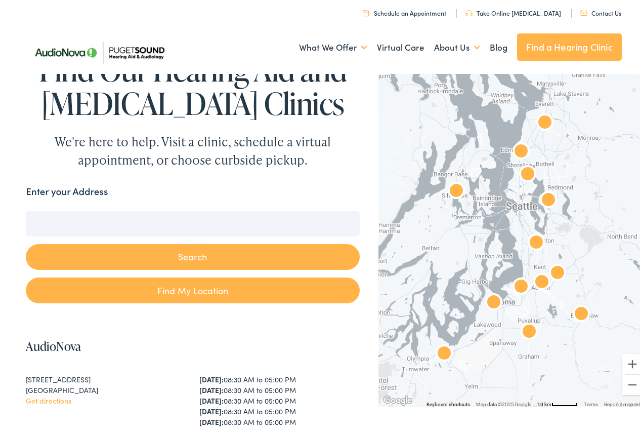 This screenshot has height=433, width=640. What do you see at coordinates (404, 10) in the screenshot?
I see `a: Schedule an Appointment` at bounding box center [404, 10].